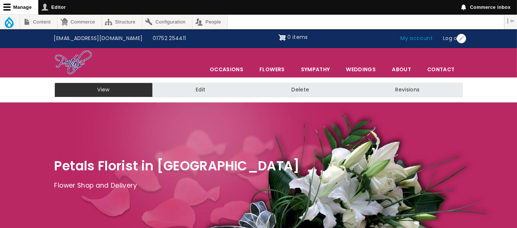 The width and height of the screenshot is (517, 228). What do you see at coordinates (453, 39) in the screenshot?
I see `a: Log out` at bounding box center [453, 39].